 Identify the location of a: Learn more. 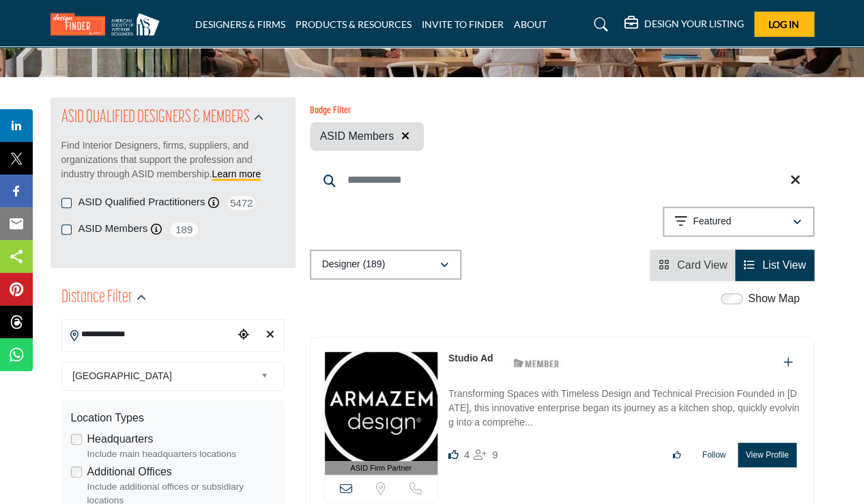
(237, 174).